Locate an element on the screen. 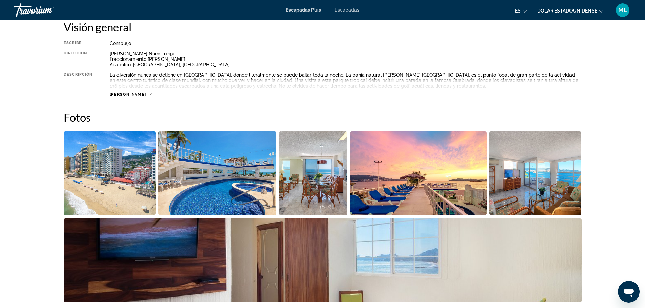 This screenshot has width=645, height=308. a: Travorium is located at coordinates (47, 10).